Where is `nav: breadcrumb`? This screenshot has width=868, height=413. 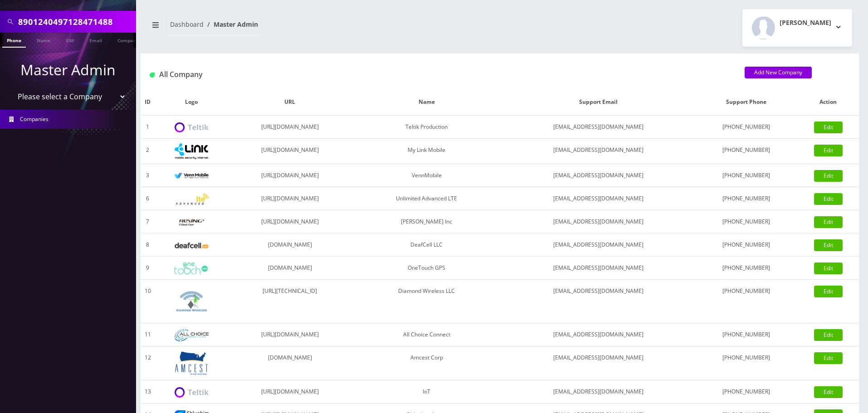
nav: breadcrumb is located at coordinates (320, 28).